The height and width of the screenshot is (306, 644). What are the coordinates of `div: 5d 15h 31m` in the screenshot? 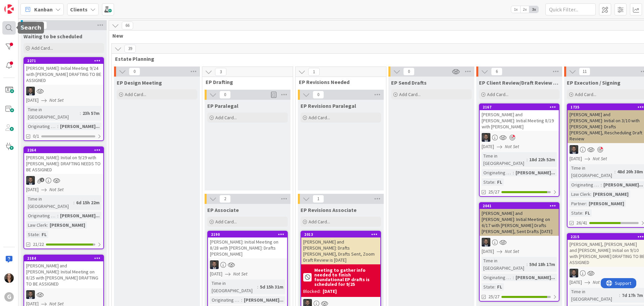 It's located at (272, 287).